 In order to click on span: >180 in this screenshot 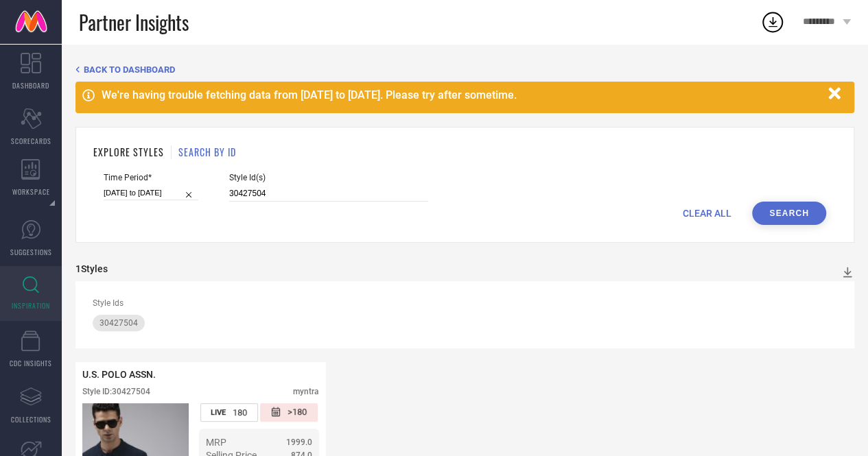, I will do `click(297, 412)`.